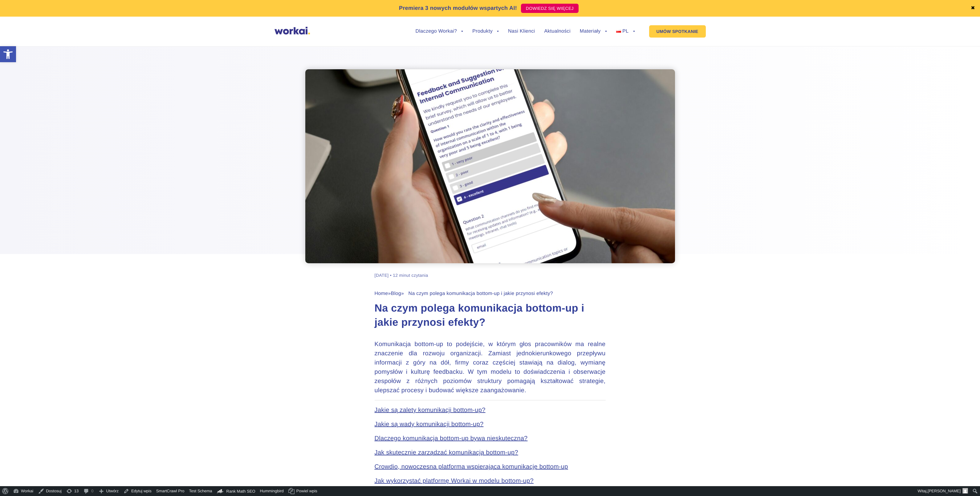 The width and height of the screenshot is (980, 496). What do you see at coordinates (454, 481) in the screenshot?
I see `a: Jak wykorzystać platformę Workai w modelu bottom-up?` at bounding box center [454, 481].